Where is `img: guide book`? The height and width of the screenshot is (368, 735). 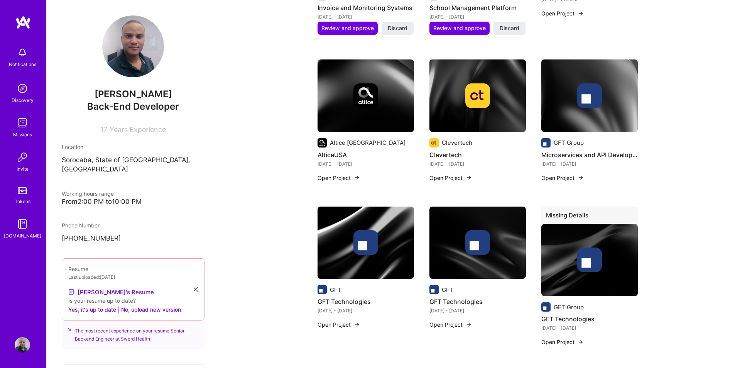 img: guide book is located at coordinates (22, 224).